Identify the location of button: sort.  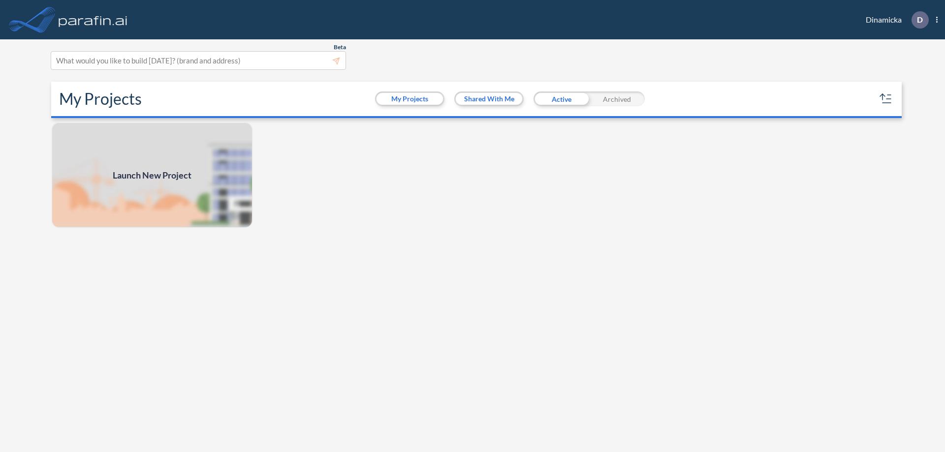
(886, 99).